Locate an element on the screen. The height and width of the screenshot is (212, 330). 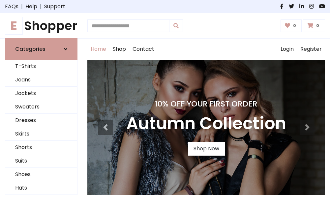
a: Suits is located at coordinates (41, 161).